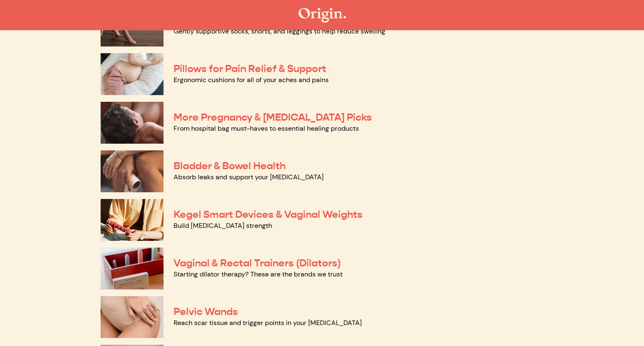 This screenshot has width=644, height=346. Describe the element at coordinates (132, 220) in the screenshot. I see `img: Kegel Smart Devices & Vaginal Weights` at that location.